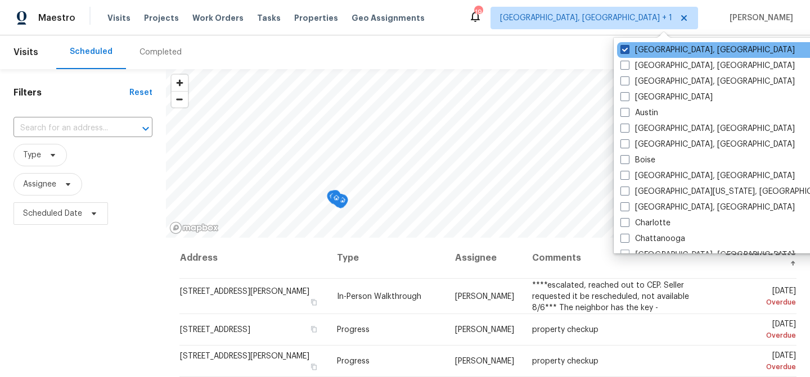 Image resolution: width=810 pixels, height=377 pixels. What do you see at coordinates (194, 228) in the screenshot?
I see `a: Mapbox homepage` at bounding box center [194, 228].